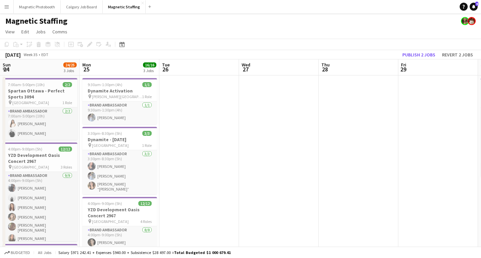 This screenshot has height=258, width=481. Describe the element at coordinates (10, 32) in the screenshot. I see `span: View` at that location.